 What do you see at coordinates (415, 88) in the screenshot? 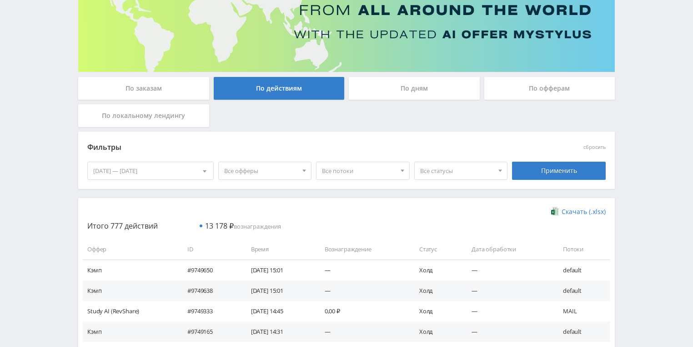
I see `div: По дням` at bounding box center [415, 88].